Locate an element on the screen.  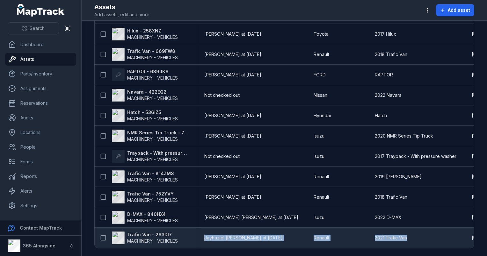
a: Alerts is located at coordinates (41, 191).